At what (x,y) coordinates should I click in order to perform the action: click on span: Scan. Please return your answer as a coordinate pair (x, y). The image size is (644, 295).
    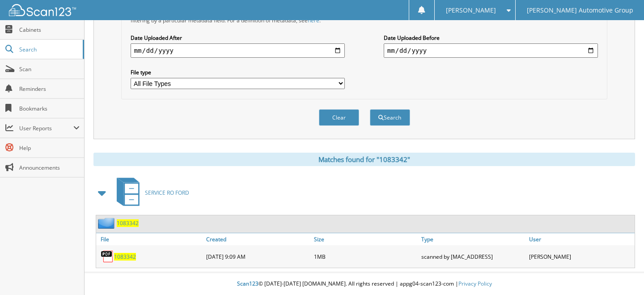
    Looking at the image, I should click on (49, 69).